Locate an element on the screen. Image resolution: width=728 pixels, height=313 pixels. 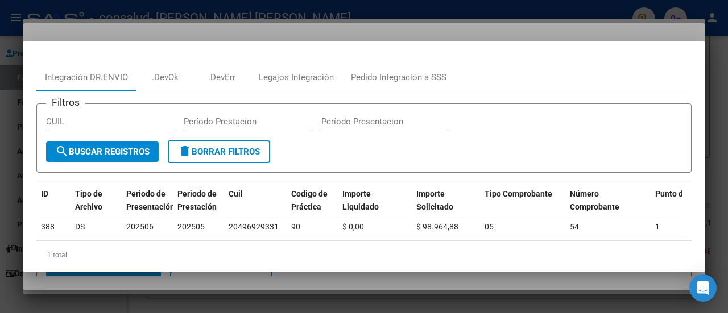
span: 05 is located at coordinates (489, 227).